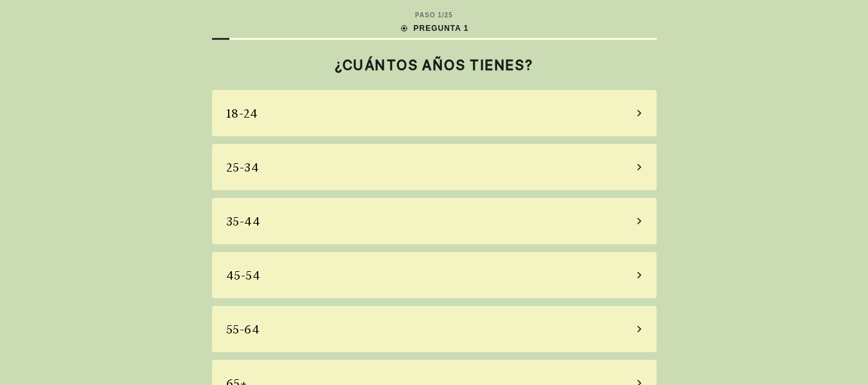 The width and height of the screenshot is (868, 385). Describe the element at coordinates (243, 167) in the screenshot. I see `div: 25-34` at that location.